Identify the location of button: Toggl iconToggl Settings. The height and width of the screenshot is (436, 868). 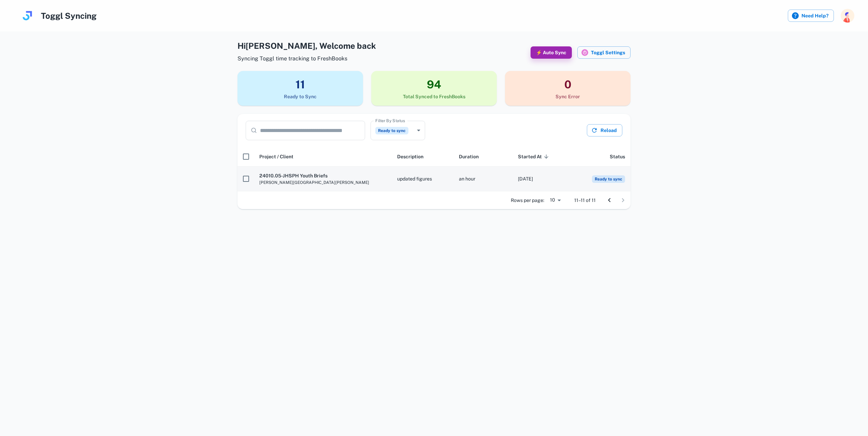
(604, 53).